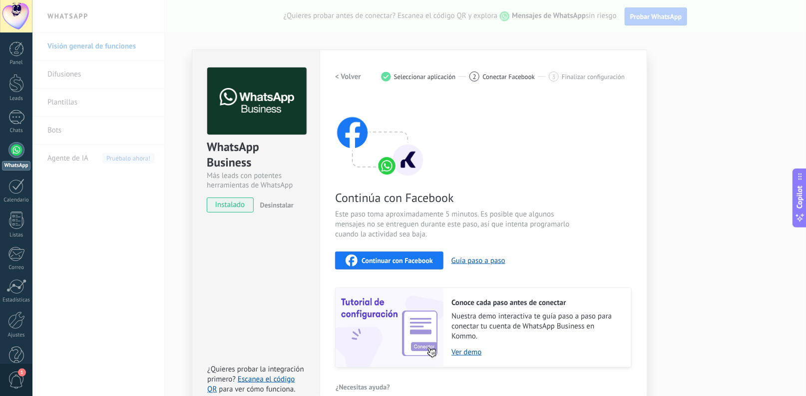 The image size is (806, 396). What do you see at coordinates (348, 76) in the screenshot?
I see `h2: < Volver` at bounding box center [348, 76].